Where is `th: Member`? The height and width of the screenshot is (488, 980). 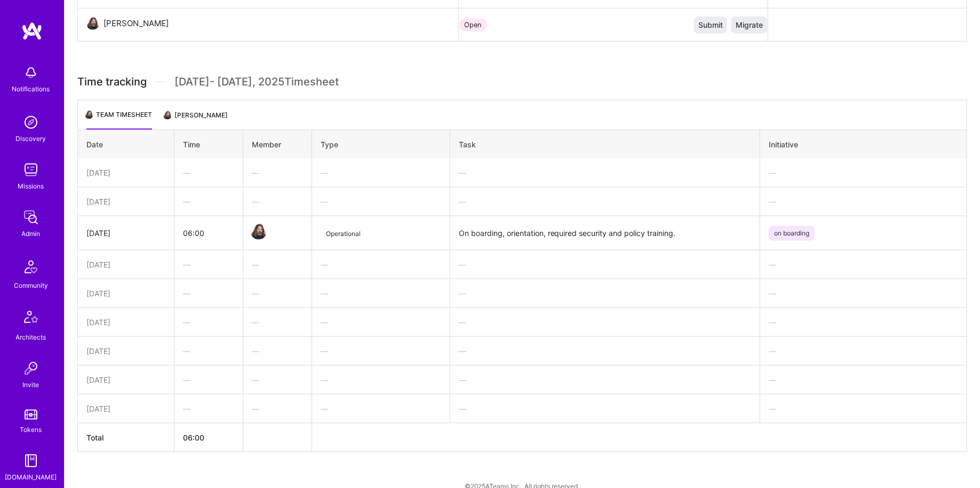 th: Member is located at coordinates (278, 145).